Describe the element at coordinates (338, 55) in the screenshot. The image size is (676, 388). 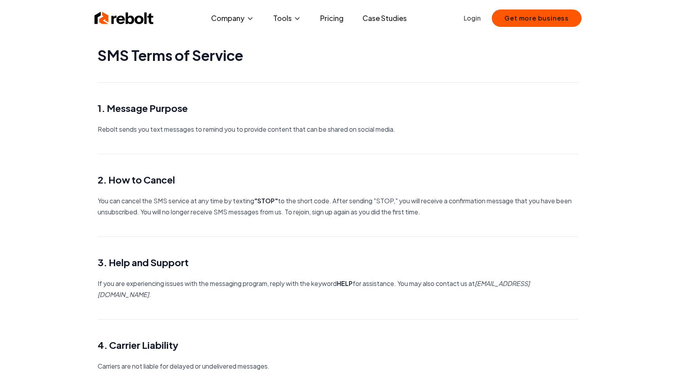
I see `h1: SMS Terms of Service` at that location.